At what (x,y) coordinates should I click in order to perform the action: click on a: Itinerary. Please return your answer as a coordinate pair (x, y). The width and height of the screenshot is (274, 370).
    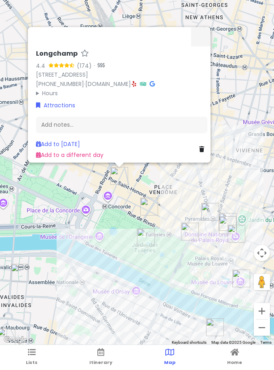
    Looking at the image, I should click on (101, 358).